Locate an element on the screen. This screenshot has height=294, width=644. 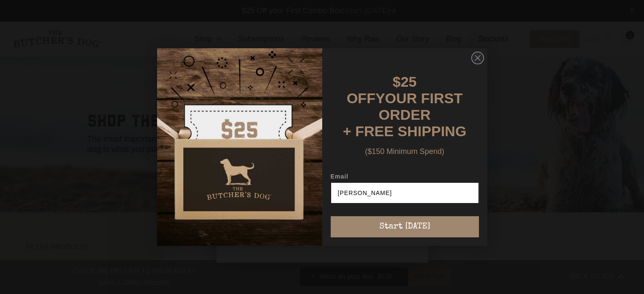
label: Email is located at coordinates (405, 178).